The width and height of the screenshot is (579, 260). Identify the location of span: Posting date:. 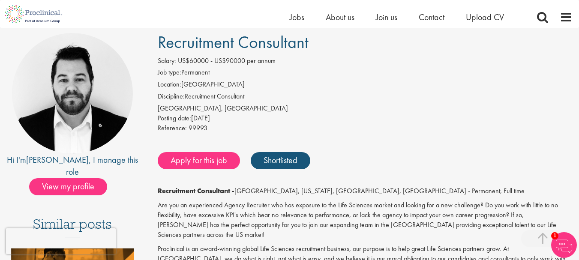
(174, 118).